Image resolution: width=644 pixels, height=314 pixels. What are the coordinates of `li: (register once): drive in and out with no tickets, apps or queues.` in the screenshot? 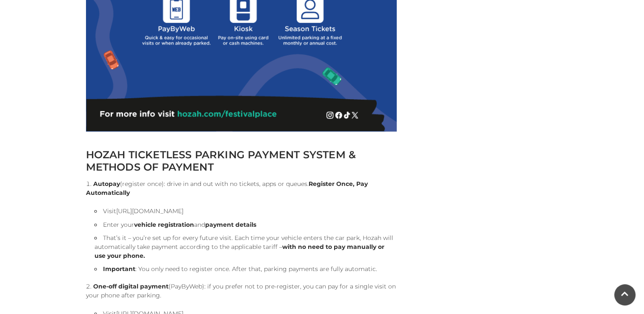 It's located at (242, 227).